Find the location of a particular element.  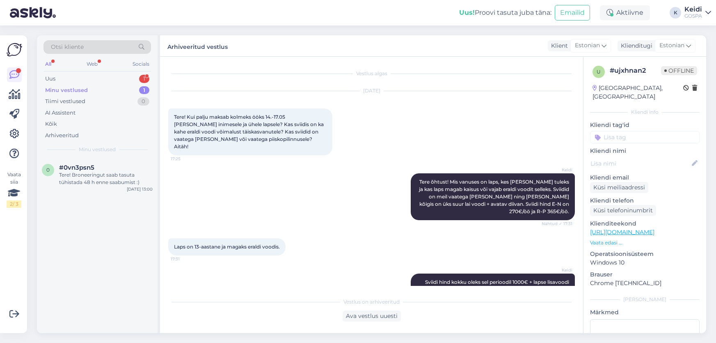

div: Kliendi info is located at coordinates (644, 112).